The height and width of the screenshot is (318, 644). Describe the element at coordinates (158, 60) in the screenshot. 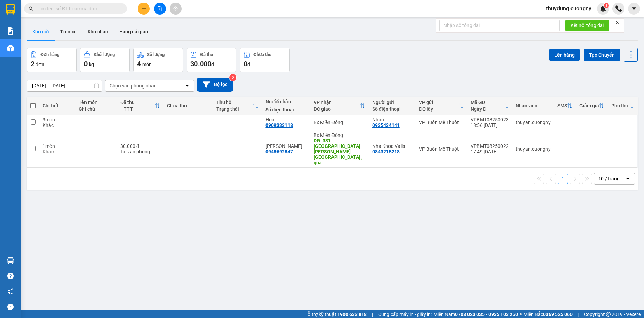

I see `button: Số lượng4món` at that location.